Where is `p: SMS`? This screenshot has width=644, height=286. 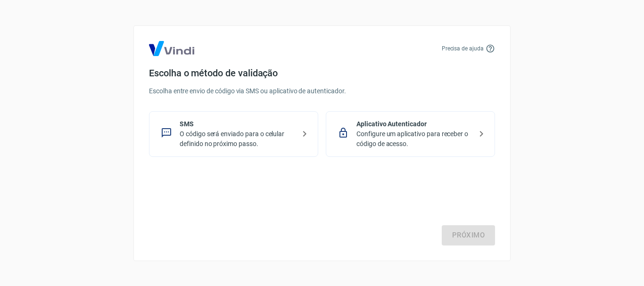 p: SMS is located at coordinates (237, 124).